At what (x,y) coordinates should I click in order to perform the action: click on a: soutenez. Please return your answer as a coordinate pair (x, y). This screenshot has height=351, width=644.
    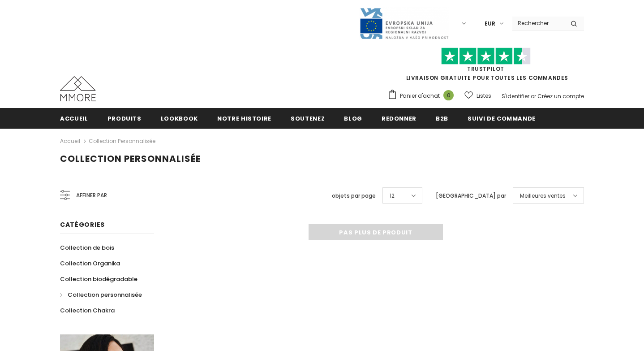
    Looking at the image, I should click on (307, 118).